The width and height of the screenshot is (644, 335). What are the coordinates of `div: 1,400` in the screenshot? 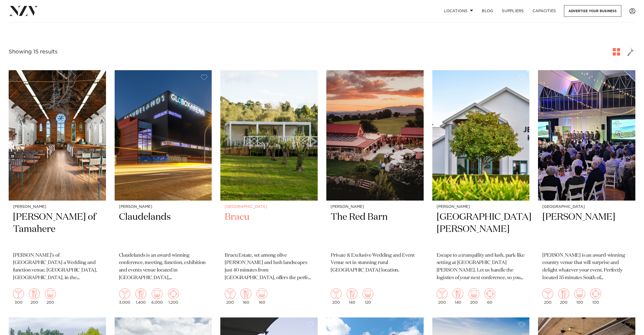 It's located at (141, 296).